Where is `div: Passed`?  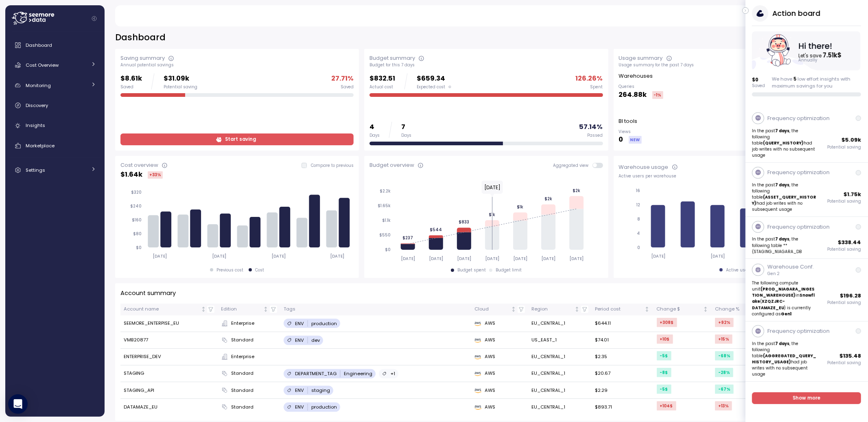
div: Passed is located at coordinates (596, 135).